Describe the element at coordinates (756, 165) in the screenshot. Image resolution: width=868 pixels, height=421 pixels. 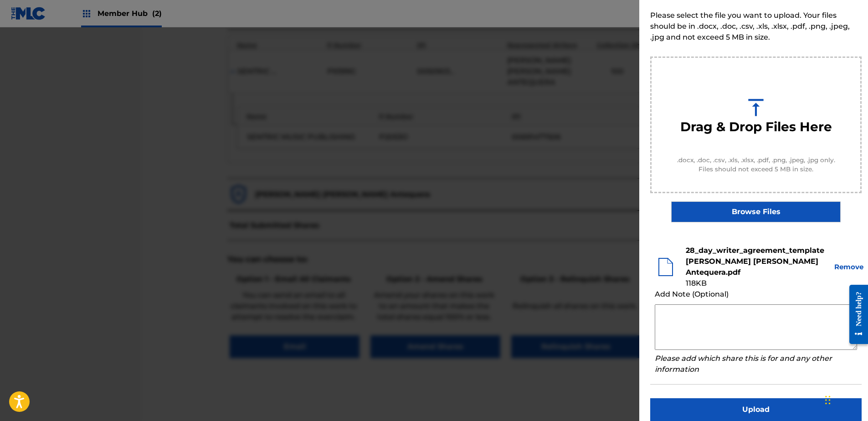
I see `span: .docx, .doc, .csv, .xls, .xlsx, .pdf, .png, .jpeg, .jpg only. Files should not exceed 5 MB in size.` at that location.